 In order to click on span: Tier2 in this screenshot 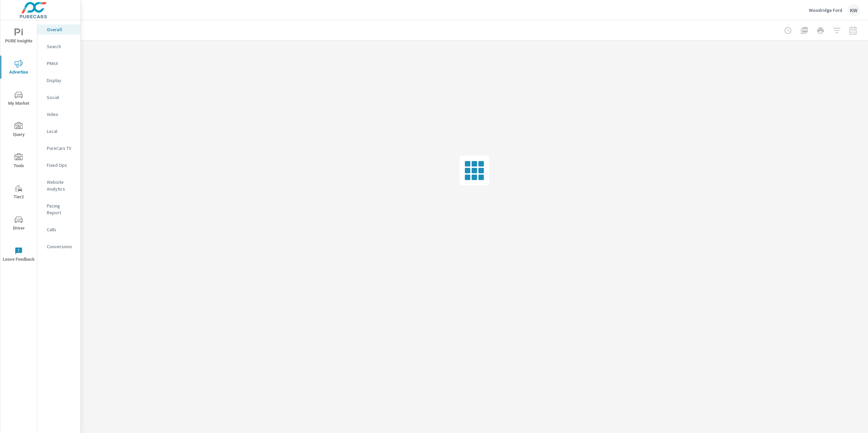, I will do `click(19, 193)`.